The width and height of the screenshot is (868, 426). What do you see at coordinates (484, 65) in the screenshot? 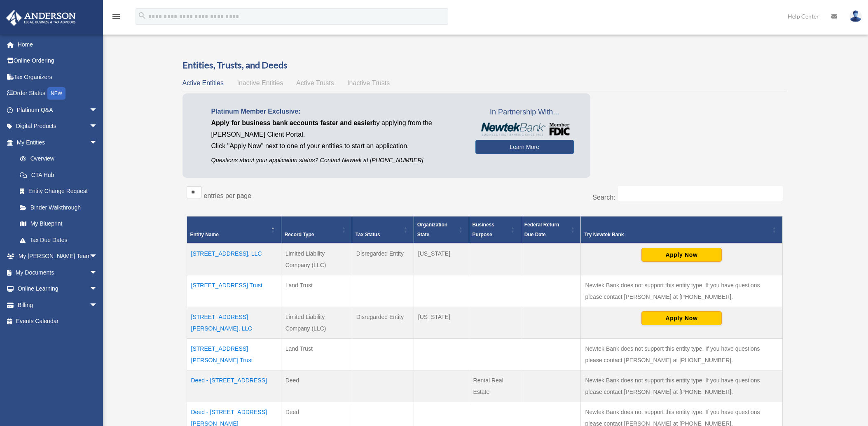
I see `h3: Entities, Trusts, and Deeds` at bounding box center [484, 65].